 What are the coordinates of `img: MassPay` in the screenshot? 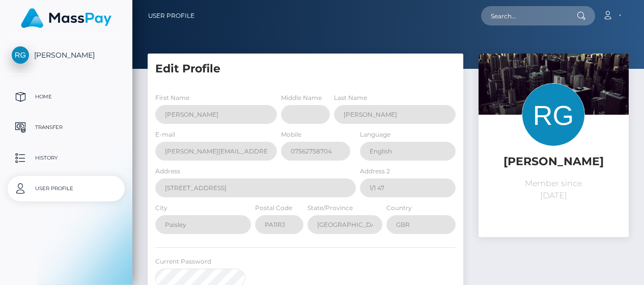 It's located at (66, 18).